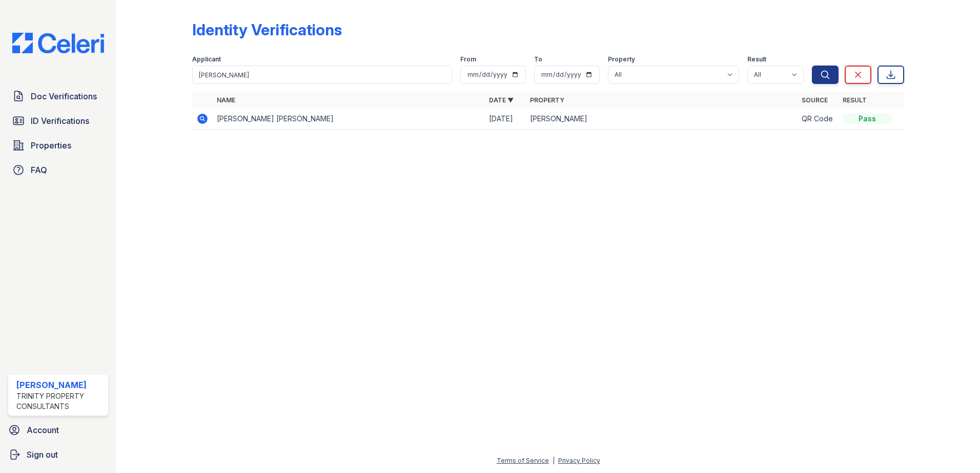  I want to click on button: Sign out, so click(58, 455).